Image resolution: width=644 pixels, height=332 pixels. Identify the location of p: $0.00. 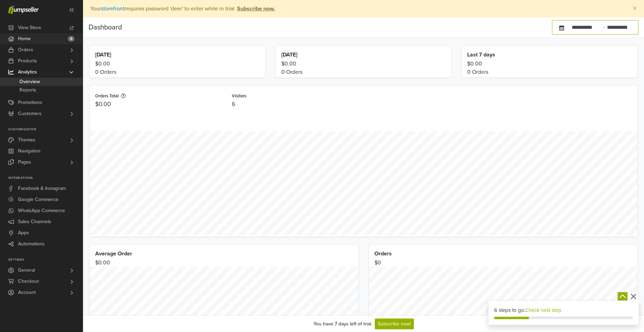
(158, 104).